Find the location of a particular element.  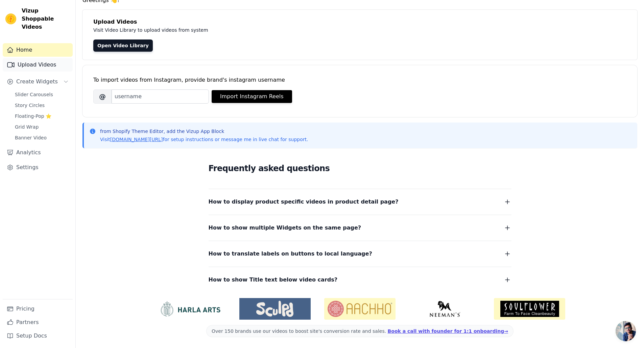

span: Banner Video is located at coordinates (31, 138).